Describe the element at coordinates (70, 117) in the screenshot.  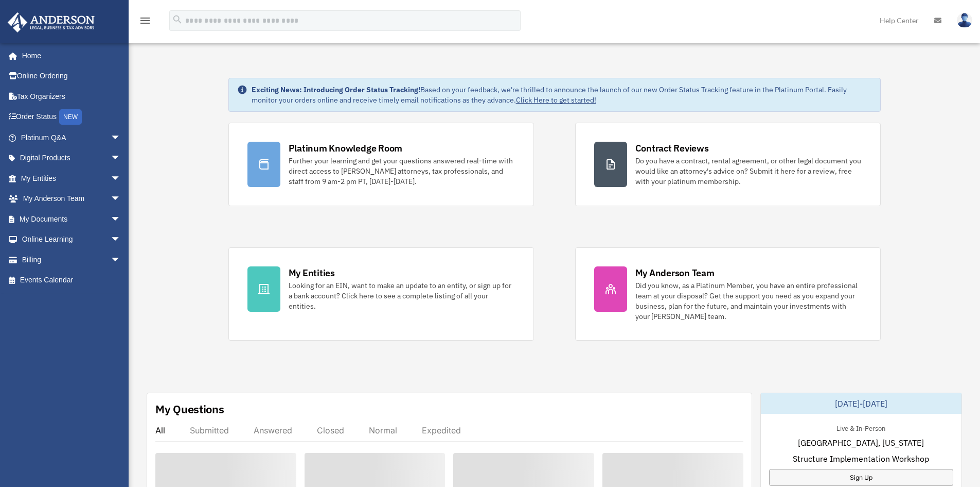
I see `div: NEW` at that location.